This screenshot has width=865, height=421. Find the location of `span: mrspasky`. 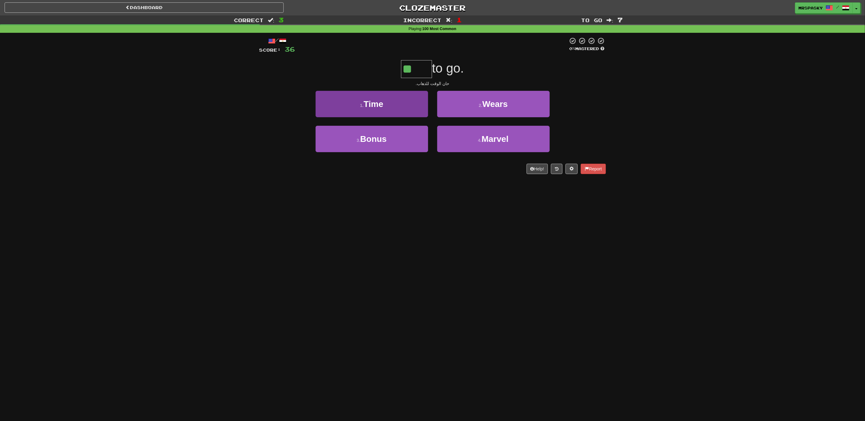

span: mrspasky is located at coordinates (811, 8).